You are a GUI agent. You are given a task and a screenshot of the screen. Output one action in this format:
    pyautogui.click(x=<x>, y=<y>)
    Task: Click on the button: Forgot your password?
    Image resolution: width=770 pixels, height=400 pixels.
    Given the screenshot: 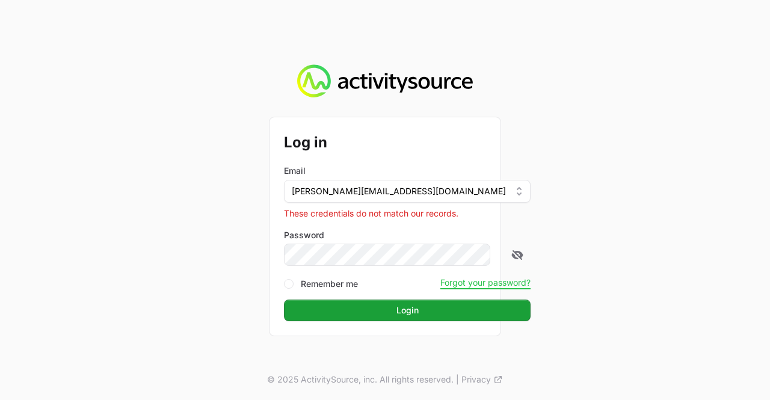 What is the action you would take?
    pyautogui.click(x=485, y=283)
    